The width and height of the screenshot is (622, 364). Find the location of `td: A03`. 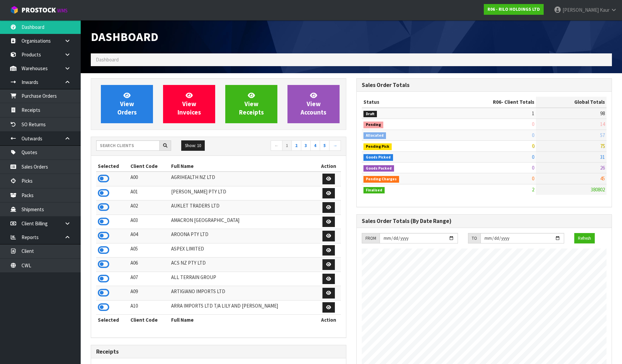

td: A03 is located at coordinates (149, 221).